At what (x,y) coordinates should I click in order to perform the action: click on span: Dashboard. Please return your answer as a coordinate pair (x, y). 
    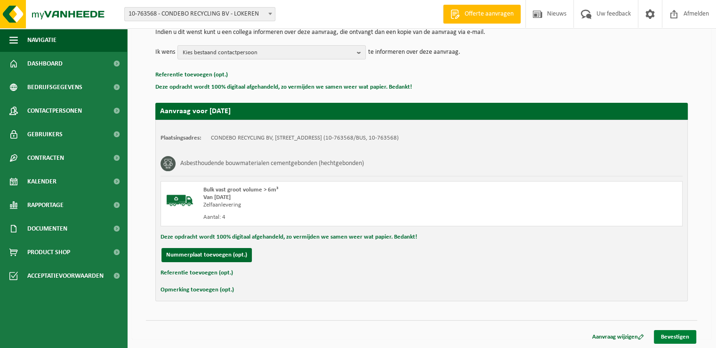
    Looking at the image, I should click on (45, 64).